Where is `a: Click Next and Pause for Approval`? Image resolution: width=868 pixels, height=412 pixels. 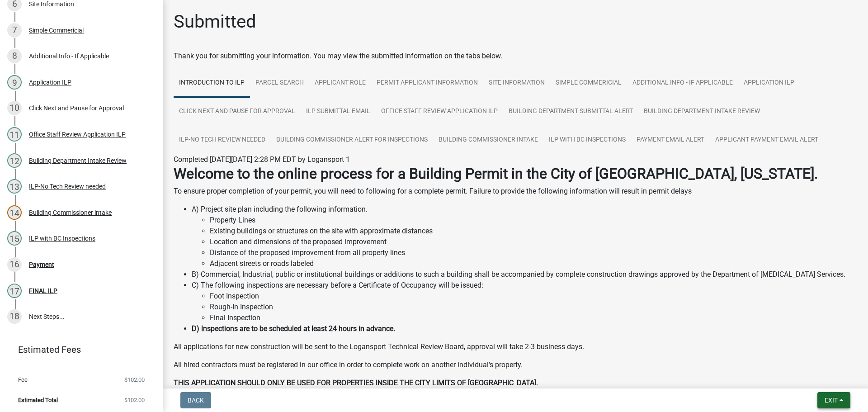
a: Click Next and Pause for Approval is located at coordinates (237, 111).